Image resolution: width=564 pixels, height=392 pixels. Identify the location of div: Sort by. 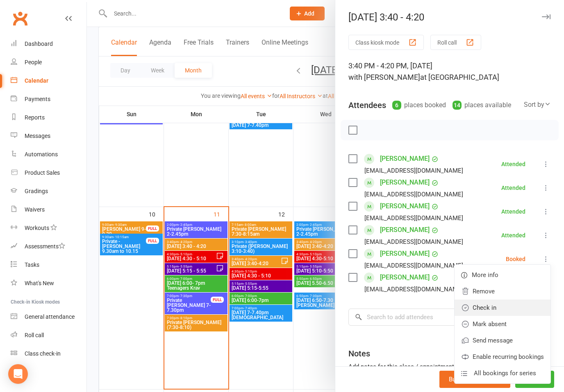
(537, 105).